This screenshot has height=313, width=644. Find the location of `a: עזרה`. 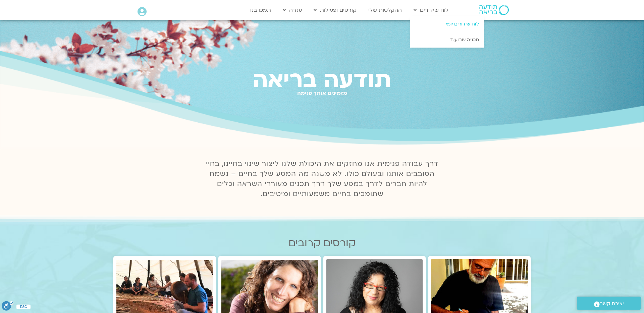

a: עזרה is located at coordinates (292, 10).